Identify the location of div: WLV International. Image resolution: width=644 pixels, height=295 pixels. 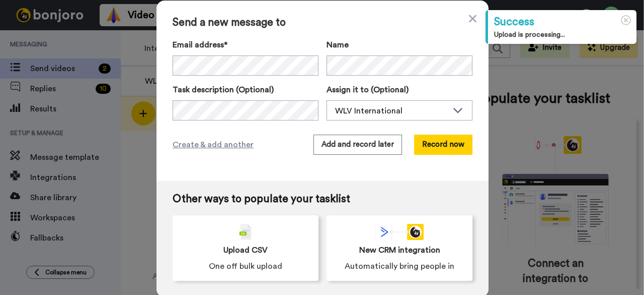
(392, 111).